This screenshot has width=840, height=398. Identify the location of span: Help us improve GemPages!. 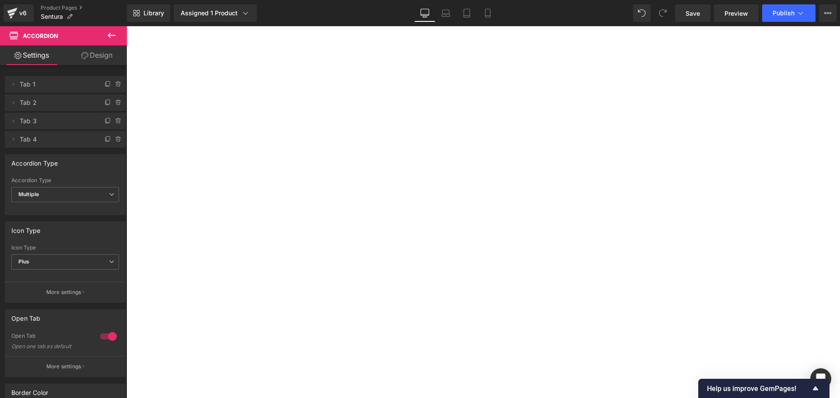
(758, 389).